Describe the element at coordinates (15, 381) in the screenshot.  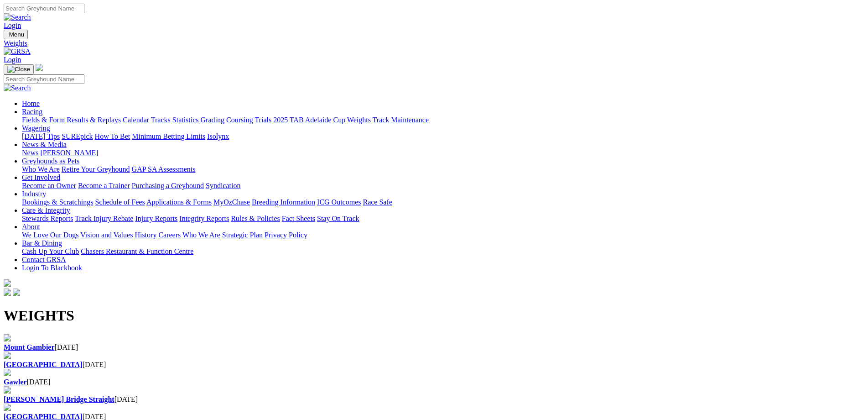
I see `b: Gawler` at that location.